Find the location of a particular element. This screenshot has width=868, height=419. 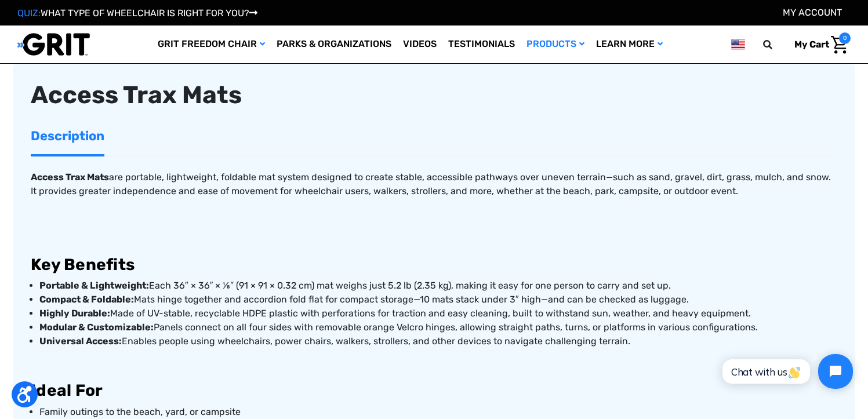

strong: Portable & Lightweight: is located at coordinates (94, 285).